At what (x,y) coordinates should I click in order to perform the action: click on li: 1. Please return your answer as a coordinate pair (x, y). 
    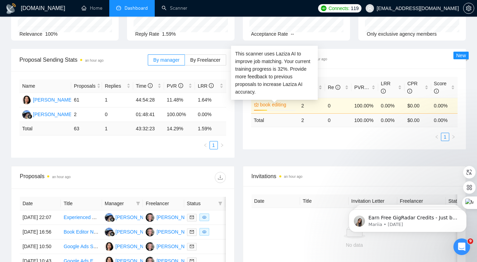
    Looking at the image, I should click on (214, 145).